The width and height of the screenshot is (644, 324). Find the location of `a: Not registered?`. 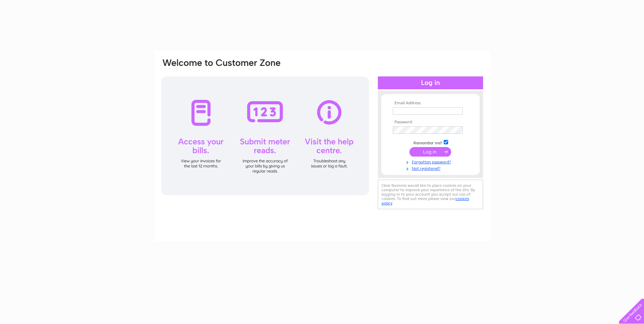

a: Not registered? is located at coordinates (431, 168).